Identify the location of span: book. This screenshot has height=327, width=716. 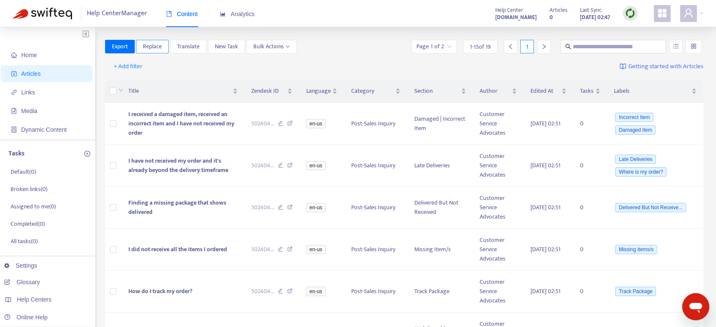
(169, 14).